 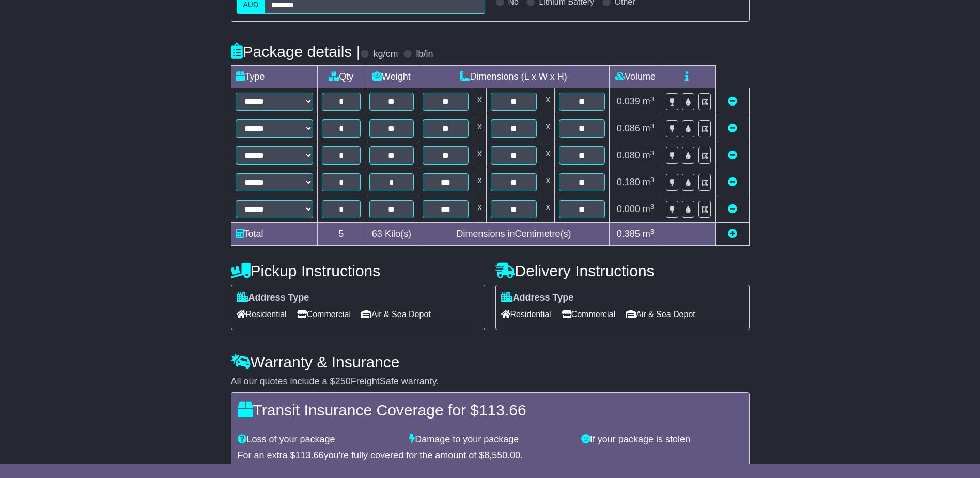 What do you see at coordinates (318, 439) in the screenshot?
I see `div: Loss of your package` at bounding box center [318, 439].